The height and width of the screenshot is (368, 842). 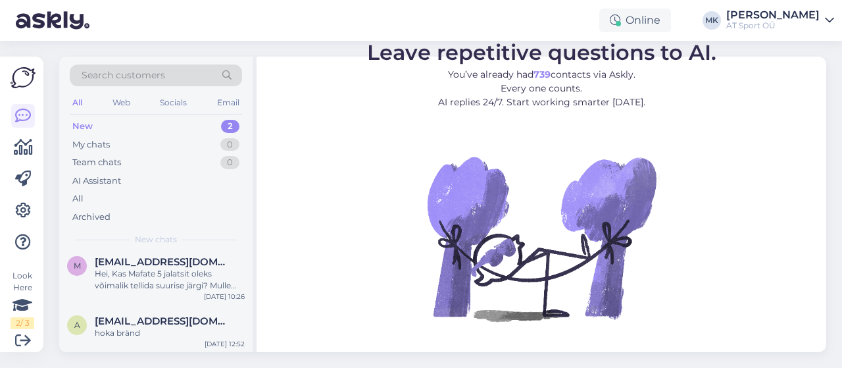 What do you see at coordinates (123, 75) in the screenshot?
I see `span: Search customers` at bounding box center [123, 75].